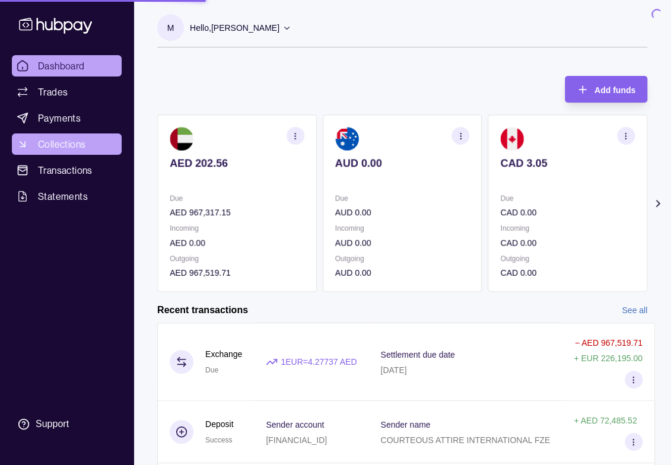 The width and height of the screenshot is (671, 465). I want to click on p: AED 967,519.71, so click(237, 273).